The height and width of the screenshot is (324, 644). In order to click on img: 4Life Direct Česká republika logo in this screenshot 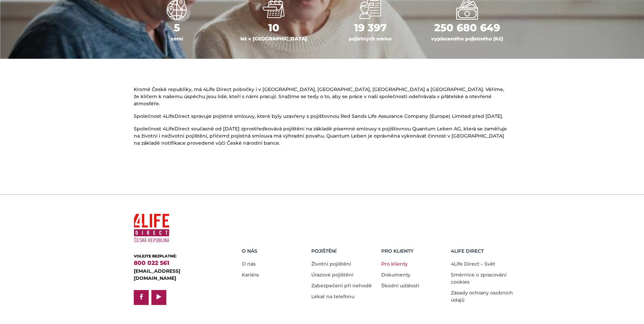, I will do `click(152, 228)`.